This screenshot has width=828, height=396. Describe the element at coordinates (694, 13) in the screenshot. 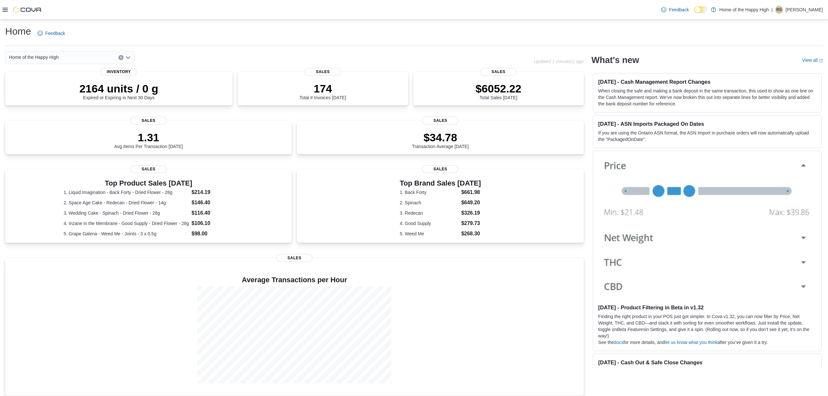

I see `span: Dark Mode` at that location.